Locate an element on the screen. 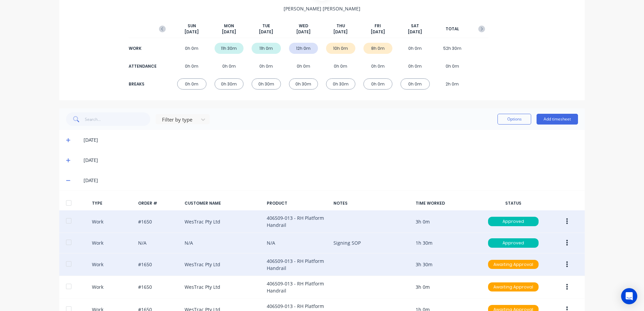 The height and width of the screenshot is (311, 644). span: WED is located at coordinates (303, 26).